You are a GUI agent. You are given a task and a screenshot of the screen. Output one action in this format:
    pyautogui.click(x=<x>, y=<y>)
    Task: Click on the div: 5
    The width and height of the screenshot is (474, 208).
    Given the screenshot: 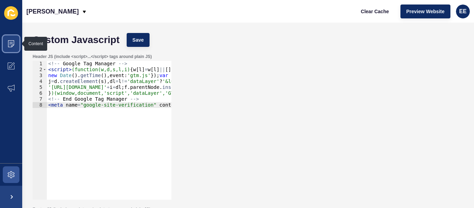 What is the action you would take?
    pyautogui.click(x=40, y=87)
    